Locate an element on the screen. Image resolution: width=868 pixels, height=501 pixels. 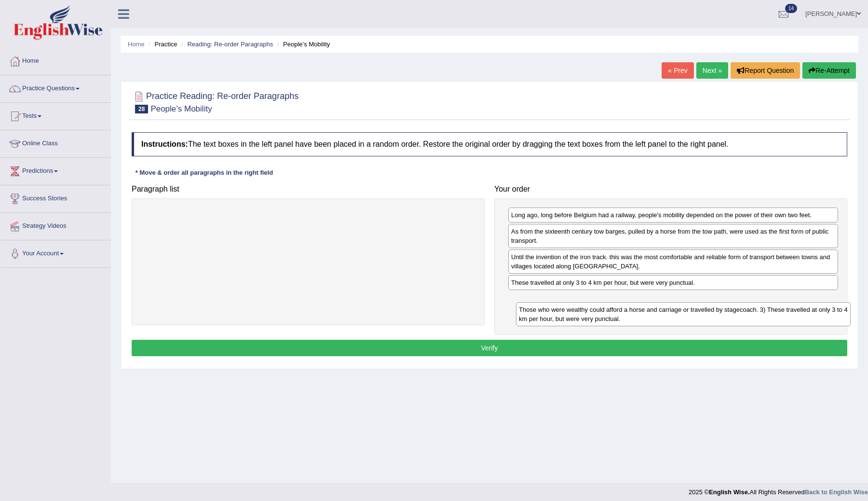
div: Until the invention of the iron track. this was the most comfortable and reliable form of transpo... is located at coordinates (673, 262).